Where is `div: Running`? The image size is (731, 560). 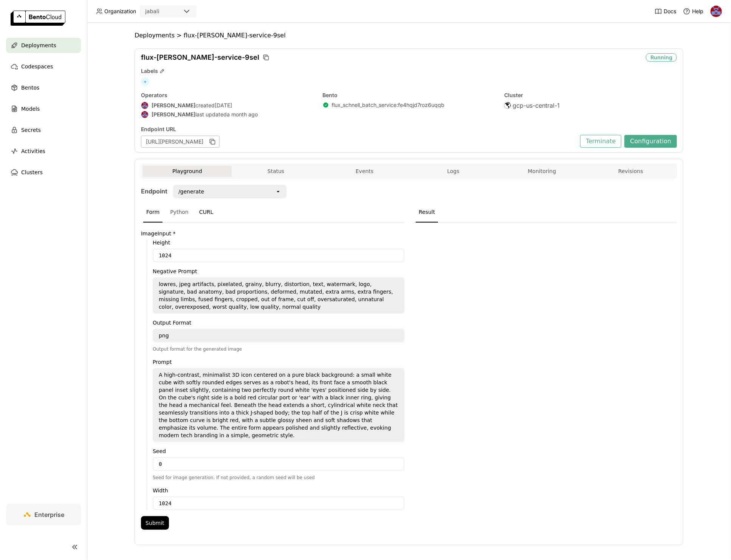
div: Running is located at coordinates (662, 57).